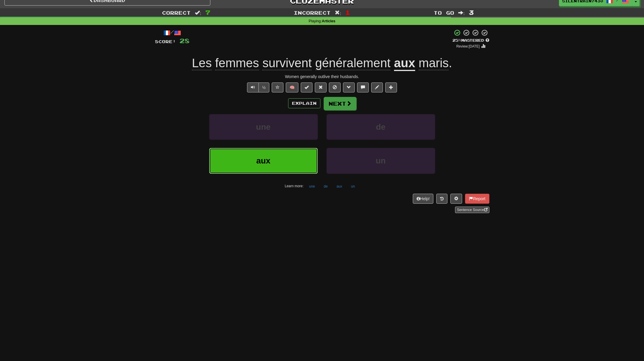 This screenshot has height=361, width=644. I want to click on span: de, so click(381, 127).